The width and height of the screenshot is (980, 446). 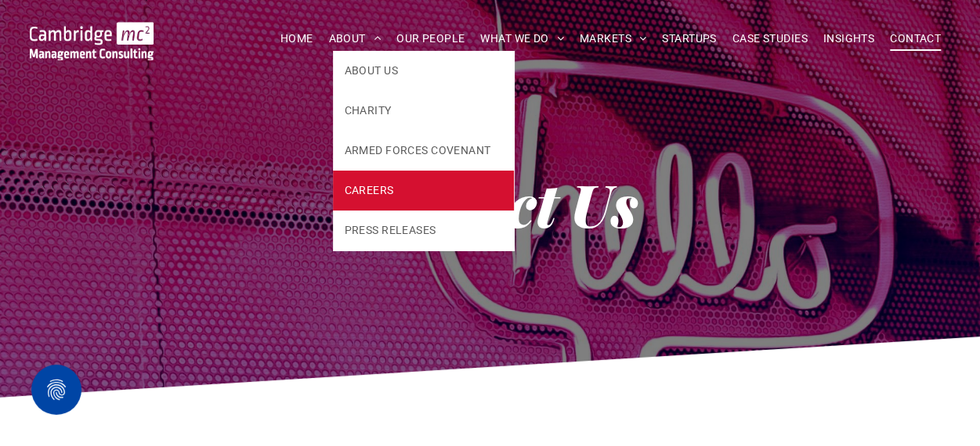 I want to click on a: PRESS RELEASES, so click(x=424, y=231).